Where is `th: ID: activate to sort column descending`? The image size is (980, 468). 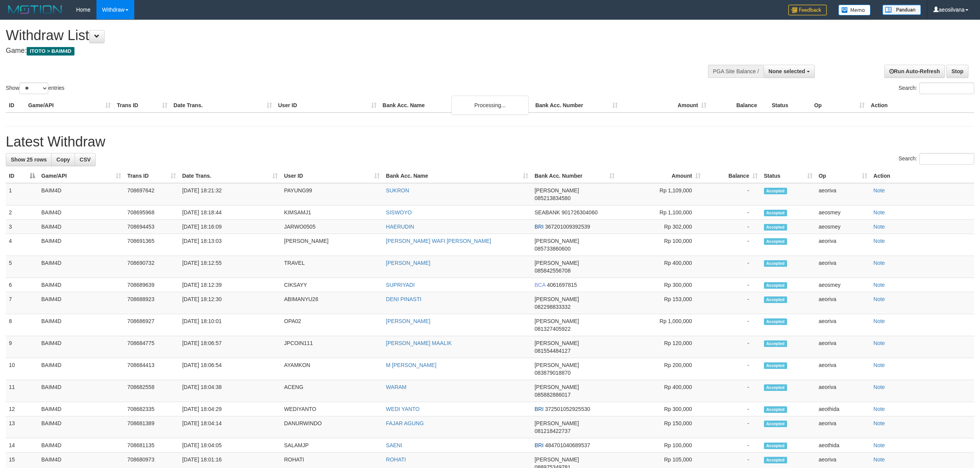
th: ID: activate to sort column descending is located at coordinates (22, 176).